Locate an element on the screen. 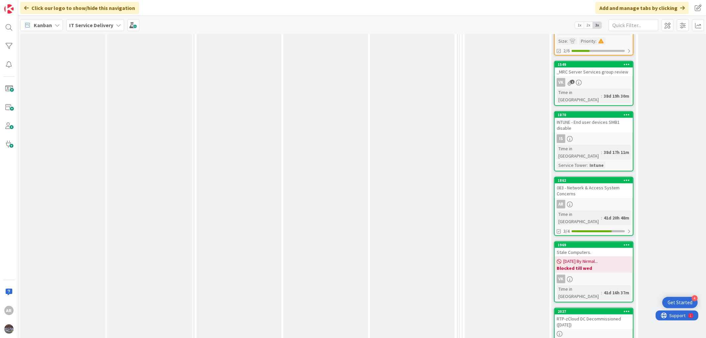 The height and width of the screenshot is (338, 706). b: Blocked till wed is located at coordinates (594, 268).